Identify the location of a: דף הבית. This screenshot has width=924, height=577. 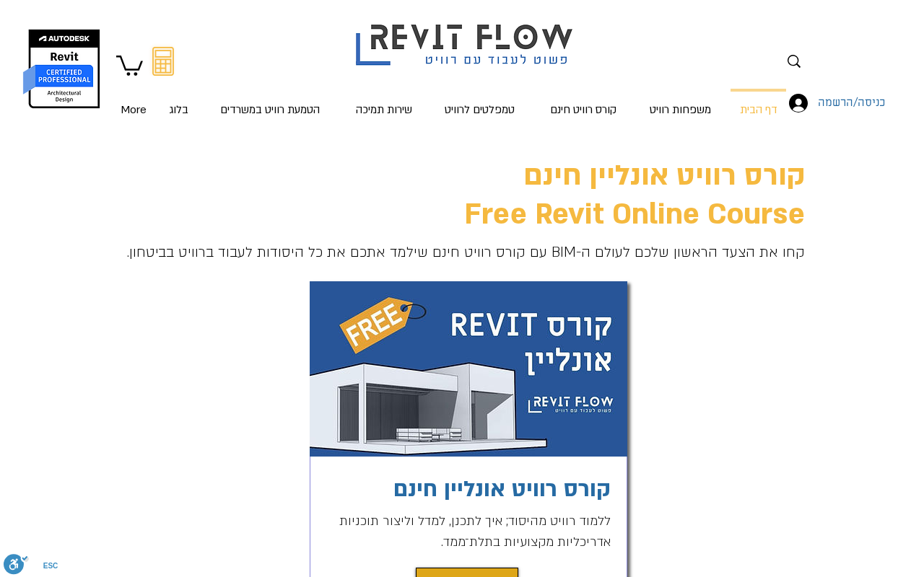
(758, 103).